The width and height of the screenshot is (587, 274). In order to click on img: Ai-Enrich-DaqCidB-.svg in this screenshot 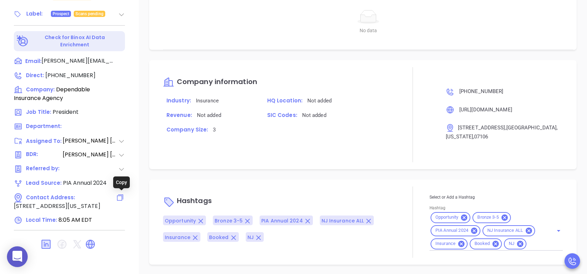, I will do `click(22, 41)`.